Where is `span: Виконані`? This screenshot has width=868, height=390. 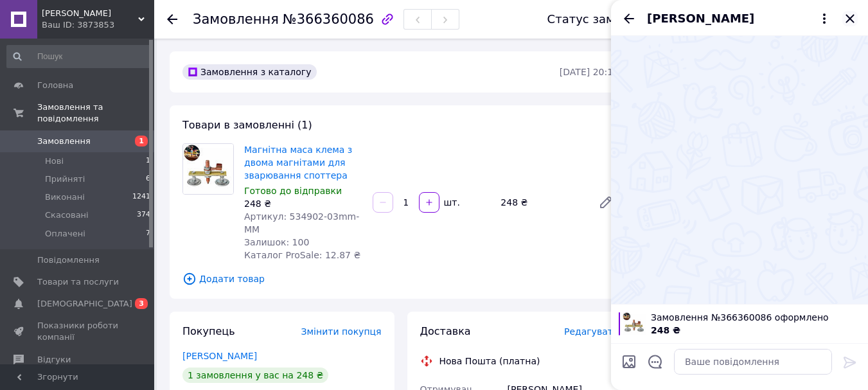
span: Виконані is located at coordinates (65, 197).